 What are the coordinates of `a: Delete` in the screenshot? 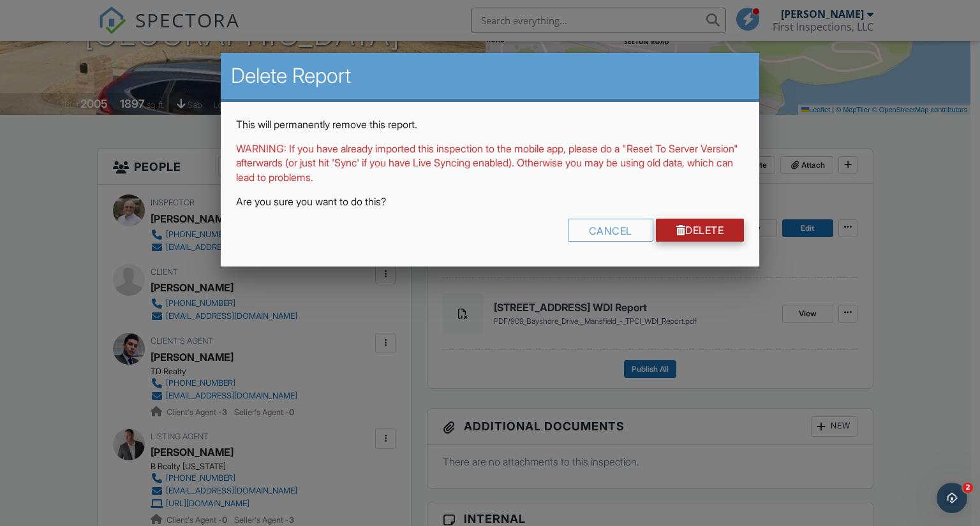 It's located at (700, 230).